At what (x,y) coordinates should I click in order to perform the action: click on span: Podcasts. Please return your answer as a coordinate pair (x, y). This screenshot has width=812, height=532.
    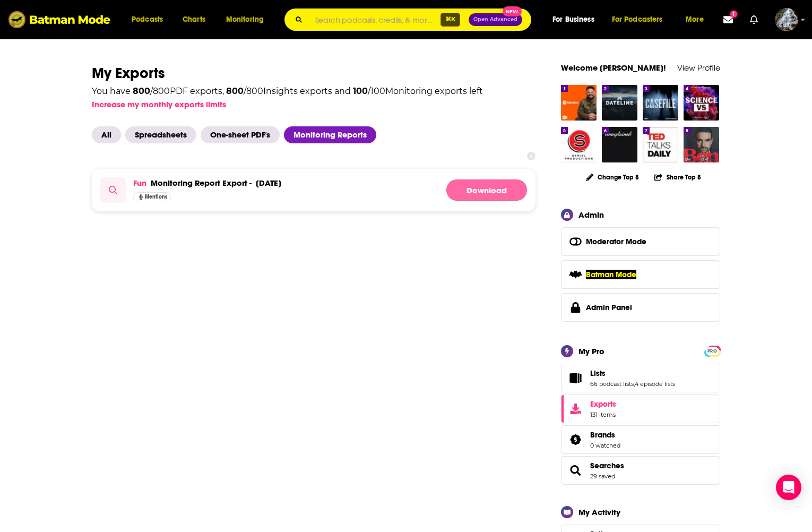
    Looking at the image, I should click on (147, 20).